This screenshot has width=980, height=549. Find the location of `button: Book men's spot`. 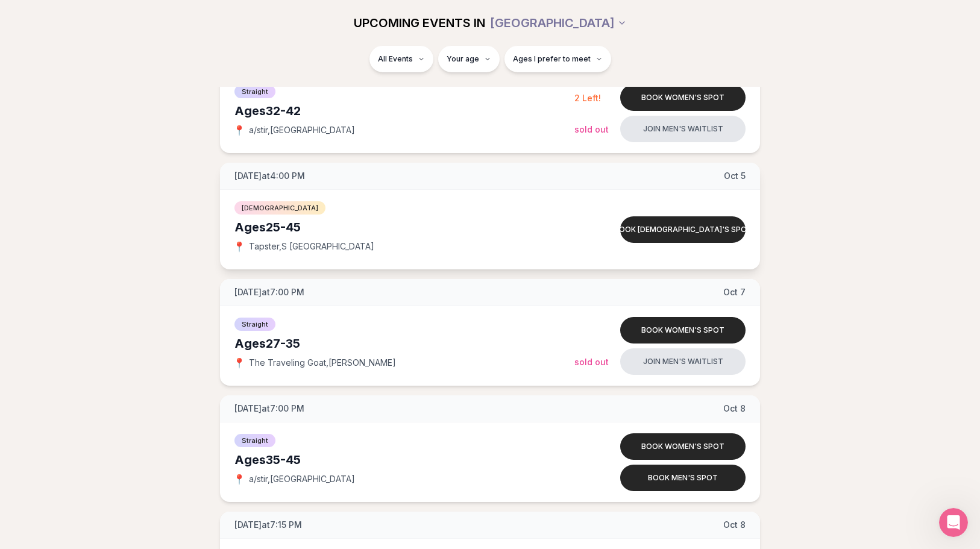

button: Book men's spot is located at coordinates (683, 478).